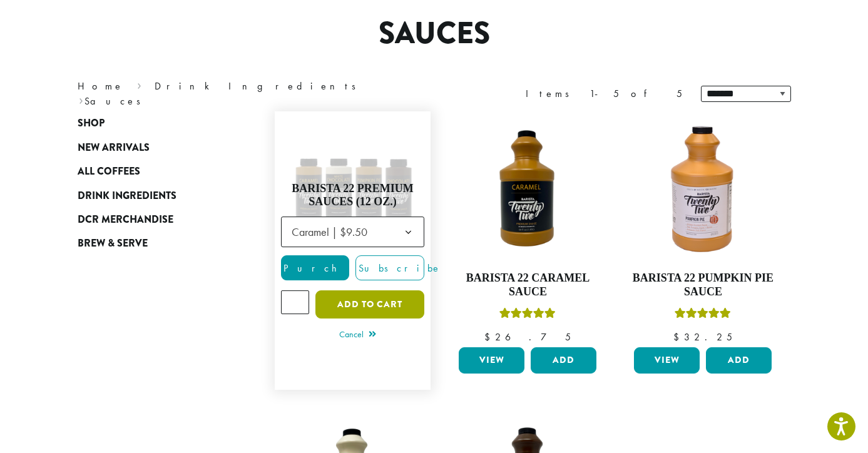 This screenshot has width=868, height=453. Describe the element at coordinates (101, 86) in the screenshot. I see `a: Home` at that location.